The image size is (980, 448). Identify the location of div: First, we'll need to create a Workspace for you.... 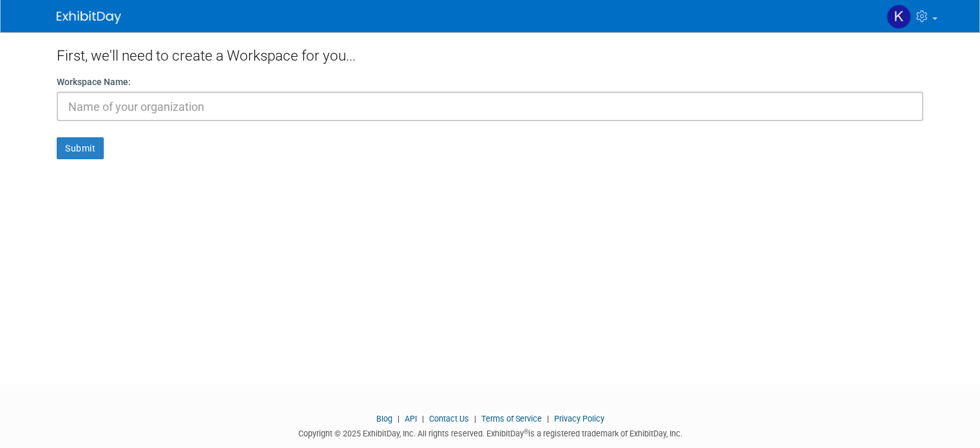
(490, 53).